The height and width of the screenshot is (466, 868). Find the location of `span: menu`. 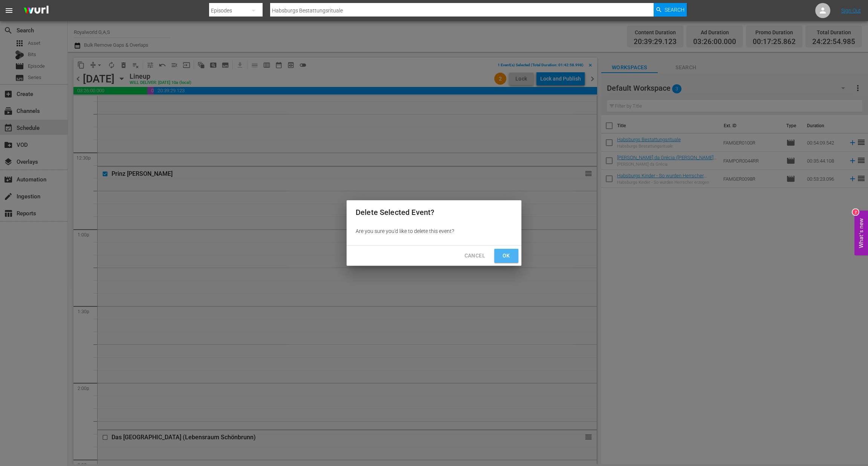

span: menu is located at coordinates (9, 11).